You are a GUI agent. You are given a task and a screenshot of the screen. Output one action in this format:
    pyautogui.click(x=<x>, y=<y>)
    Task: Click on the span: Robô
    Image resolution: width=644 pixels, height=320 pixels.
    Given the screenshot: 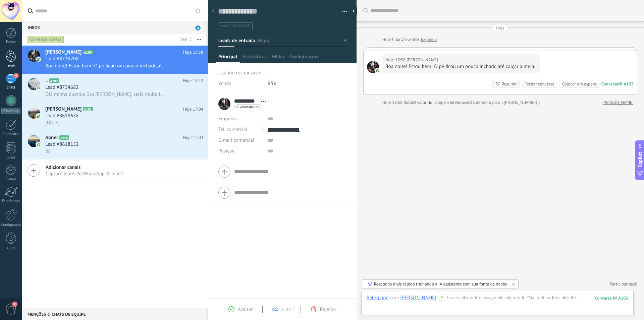 What is the action you would take?
    pyautogui.click(x=408, y=102)
    